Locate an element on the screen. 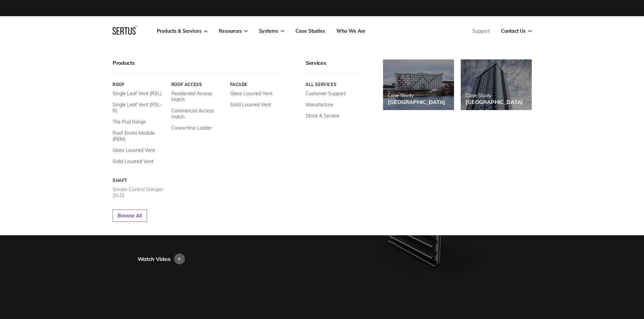  a: Manufacture is located at coordinates (319, 104).